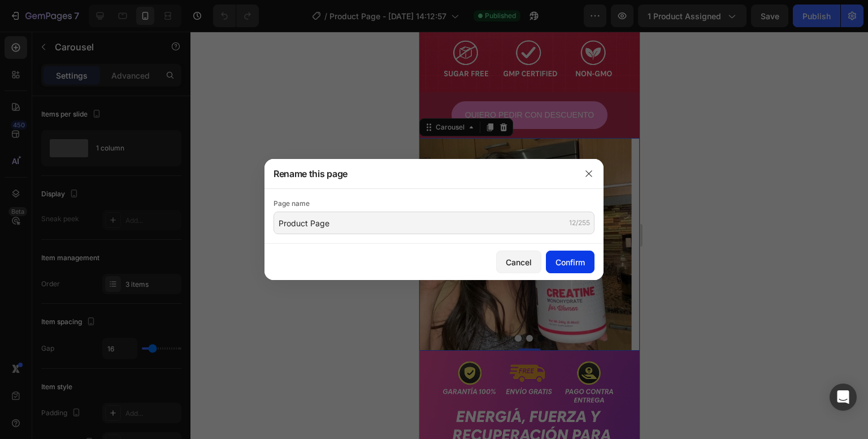 The width and height of the screenshot is (868, 439). What do you see at coordinates (570, 262) in the screenshot?
I see `button: Confirm` at bounding box center [570, 262].